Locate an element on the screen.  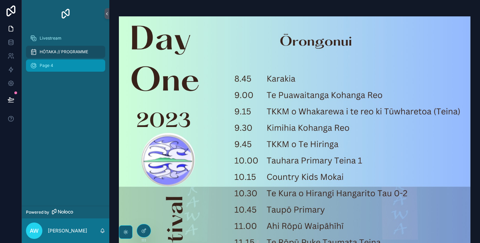
img: App logo is located at coordinates (66, 14).